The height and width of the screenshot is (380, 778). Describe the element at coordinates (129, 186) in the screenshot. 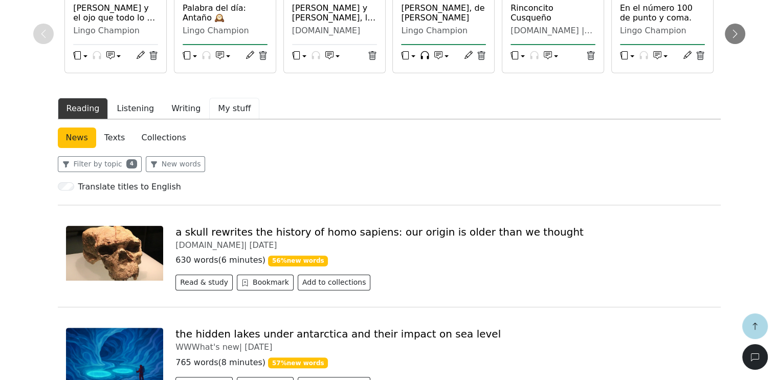

I see `h6: Translate titles to English` at that location.